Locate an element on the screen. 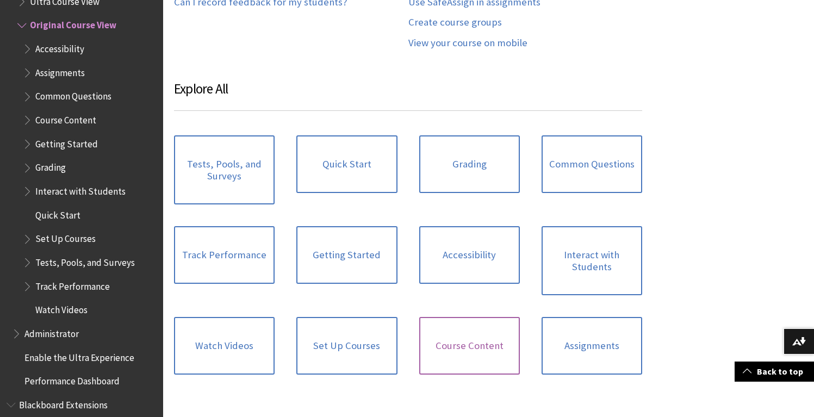 This screenshot has height=417, width=814. span: Administrator is located at coordinates (52, 332).